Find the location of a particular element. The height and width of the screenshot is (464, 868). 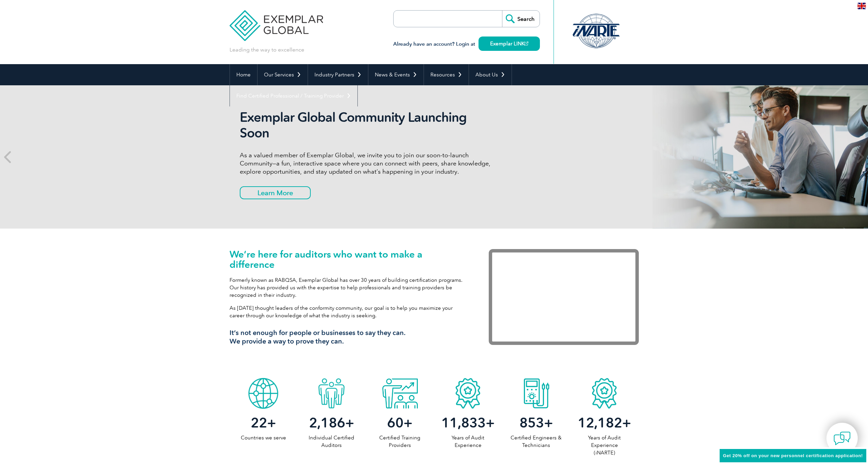

p: As a valued member of Exemplar Global, we invite you to join our soon-to-launch Community—a fun, ... is located at coordinates (368, 163).